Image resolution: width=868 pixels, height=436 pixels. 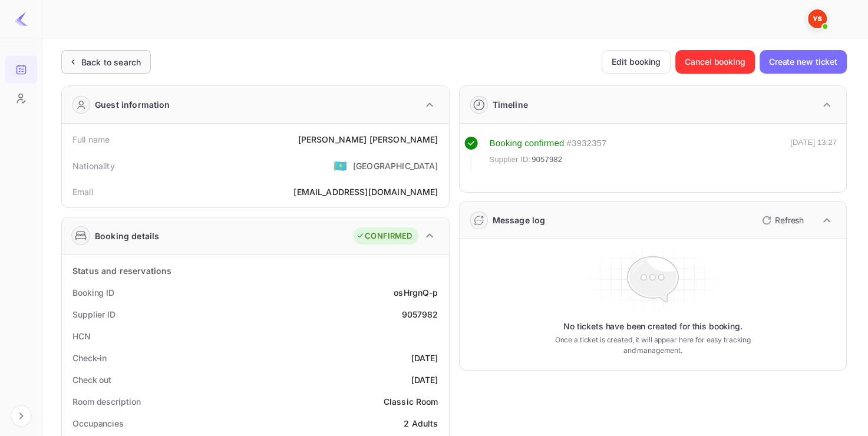 I want to click on button: Expand navigation, so click(x=21, y=416).